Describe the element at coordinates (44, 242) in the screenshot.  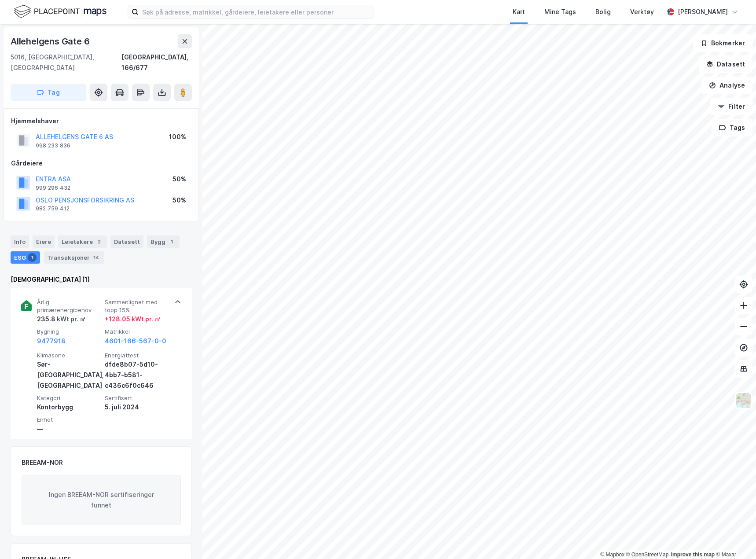
I see `div: Eiere` at that location.